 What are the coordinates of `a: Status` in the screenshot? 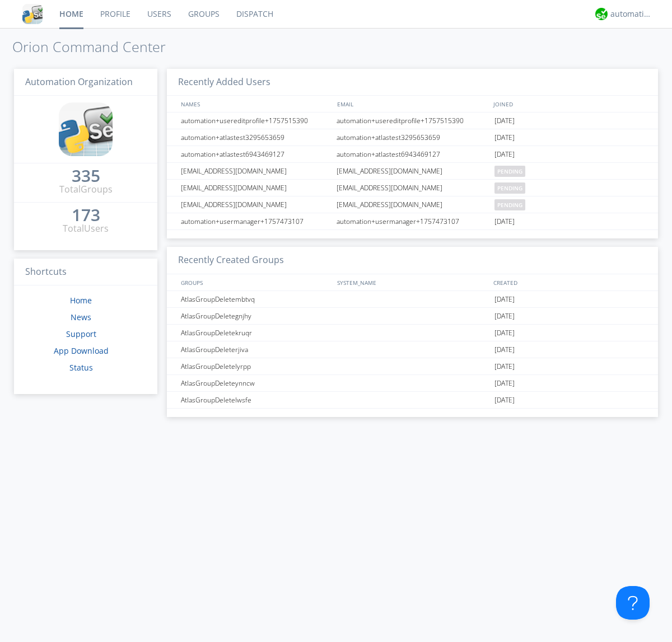 It's located at (81, 368).